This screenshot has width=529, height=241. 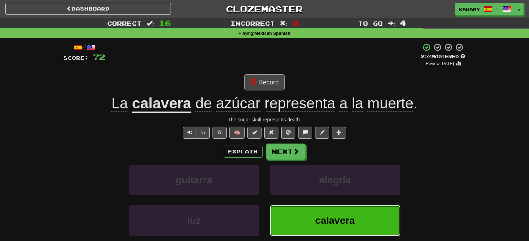 I want to click on u: calavera, so click(x=162, y=104).